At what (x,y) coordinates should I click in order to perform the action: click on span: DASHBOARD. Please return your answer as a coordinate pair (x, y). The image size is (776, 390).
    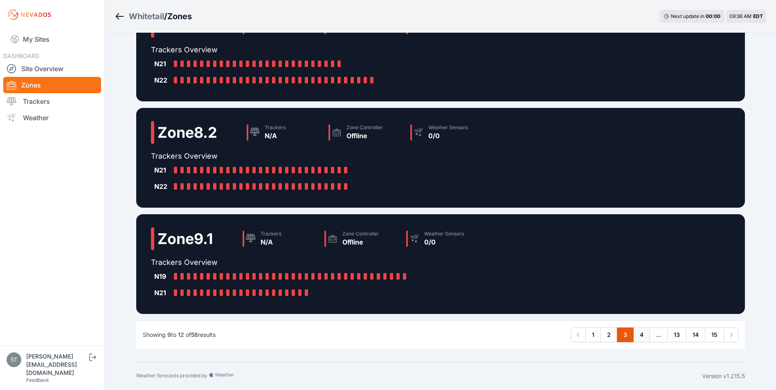
    Looking at the image, I should click on (21, 56).